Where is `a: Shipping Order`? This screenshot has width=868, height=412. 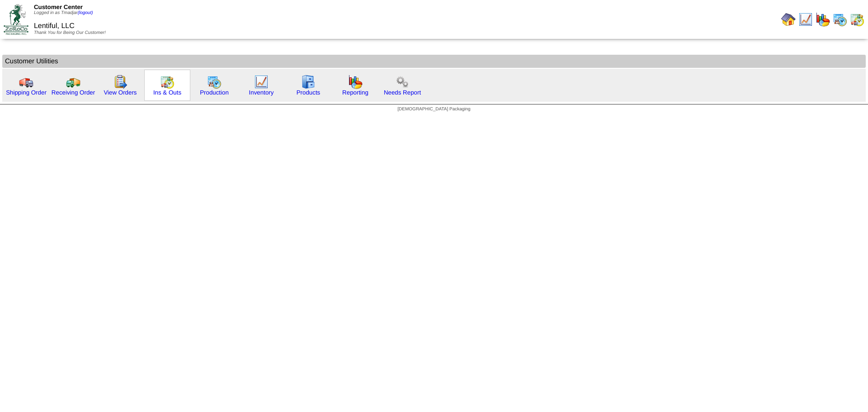
a: Shipping Order is located at coordinates (26, 92).